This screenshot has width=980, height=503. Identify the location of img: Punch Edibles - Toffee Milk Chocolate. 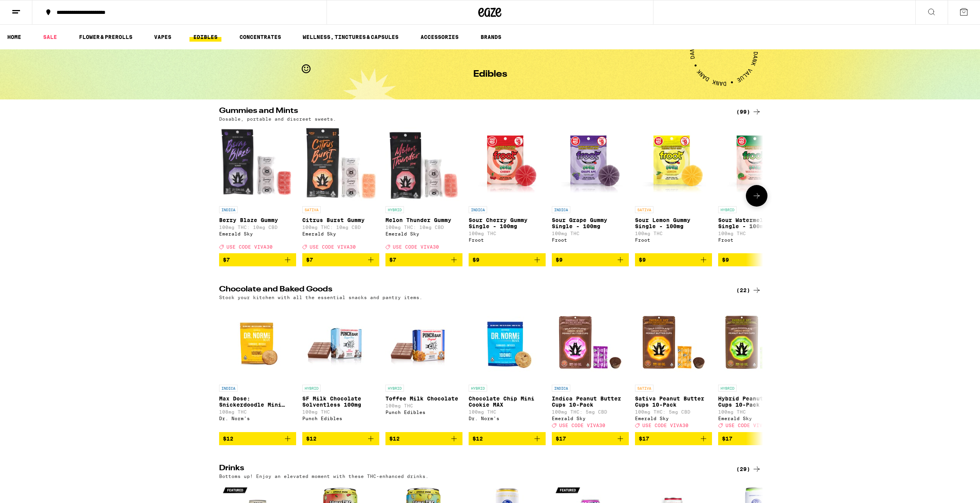
(424, 342).